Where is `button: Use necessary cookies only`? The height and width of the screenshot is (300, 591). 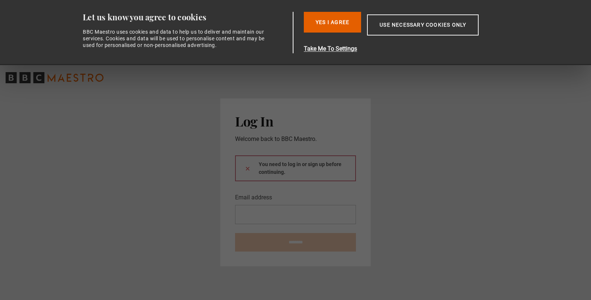
button: Use necessary cookies only is located at coordinates (423, 25).